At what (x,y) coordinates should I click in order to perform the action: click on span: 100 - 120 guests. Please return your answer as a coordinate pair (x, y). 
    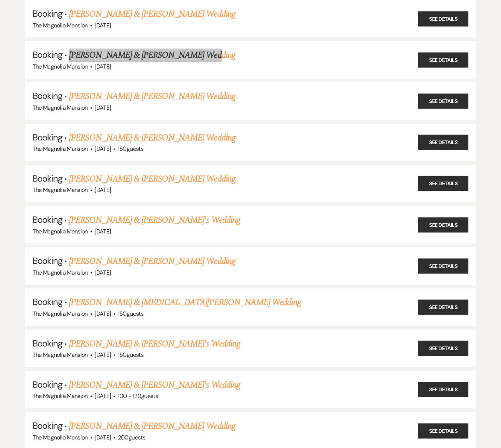
    Looking at the image, I should click on (138, 396).